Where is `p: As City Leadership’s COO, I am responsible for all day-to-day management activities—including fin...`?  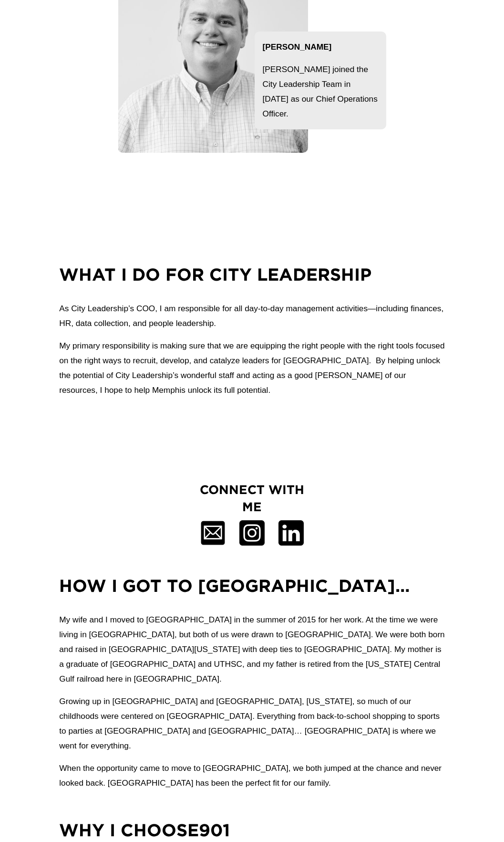
p: As City Leadership’s COO, I am responsible for all day-to-day management activities—including fin... is located at coordinates (252, 316).